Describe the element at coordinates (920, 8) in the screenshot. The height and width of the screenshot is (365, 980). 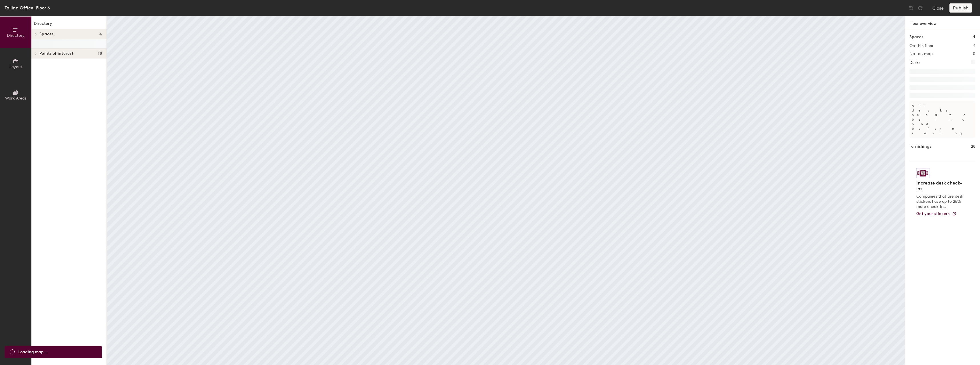
I see `img: Redo` at that location.